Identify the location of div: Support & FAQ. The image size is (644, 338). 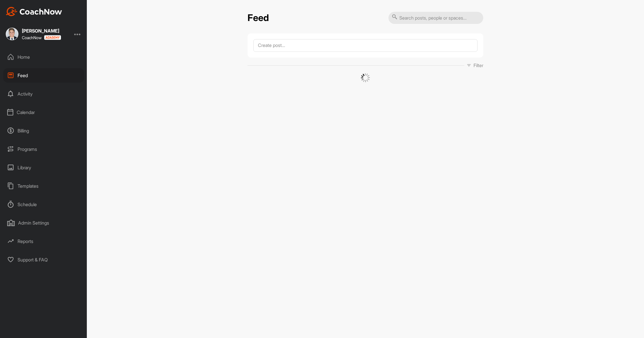
(44, 259).